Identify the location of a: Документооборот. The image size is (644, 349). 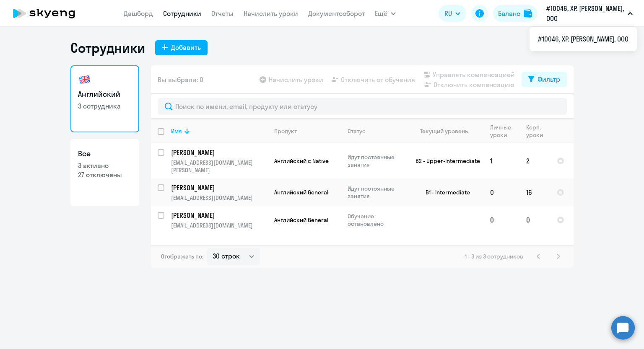
(336, 13).